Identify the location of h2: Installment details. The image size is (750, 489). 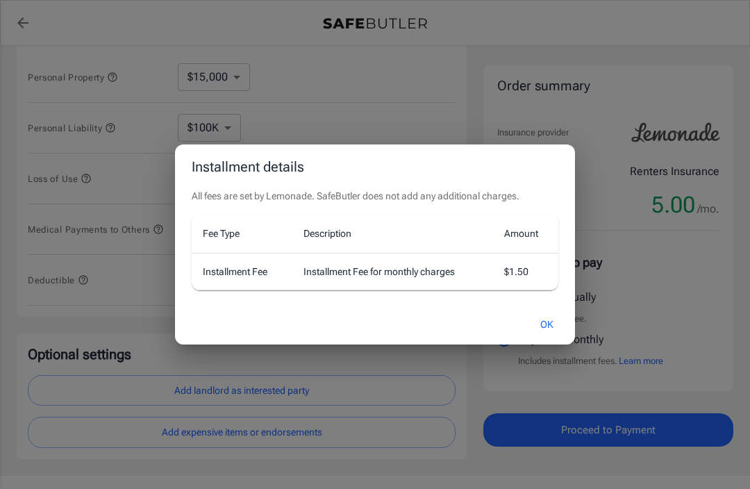
(375, 167).